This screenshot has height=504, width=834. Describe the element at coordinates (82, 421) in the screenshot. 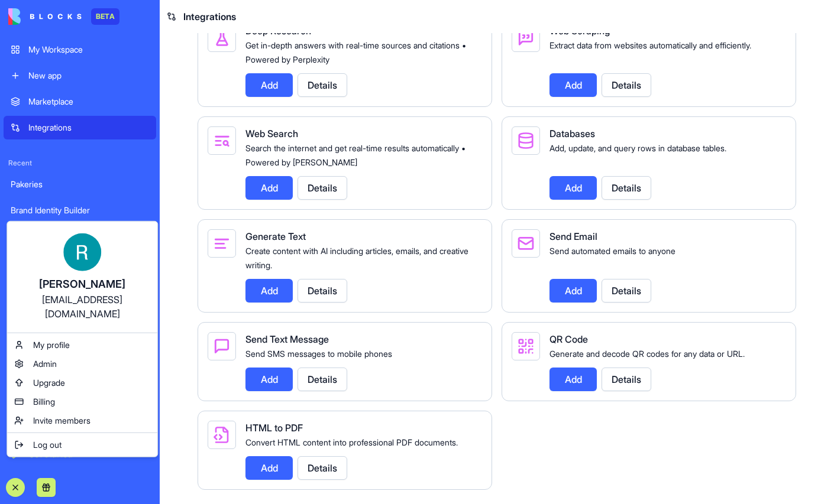

I see `a: Invite members` at that location.